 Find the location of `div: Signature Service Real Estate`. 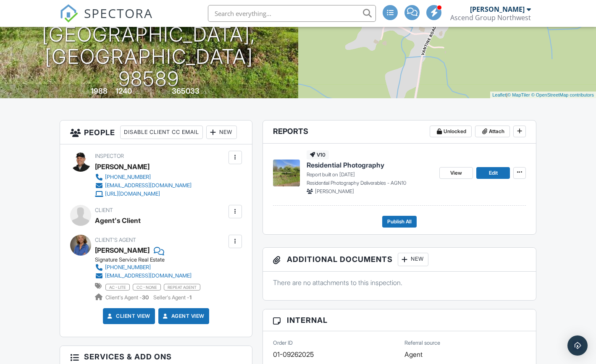

div: Signature Service Real Estate is located at coordinates (148, 260).